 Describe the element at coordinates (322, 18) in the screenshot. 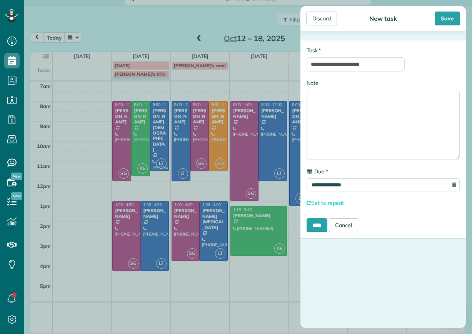

I see `div: Discard` at that location.